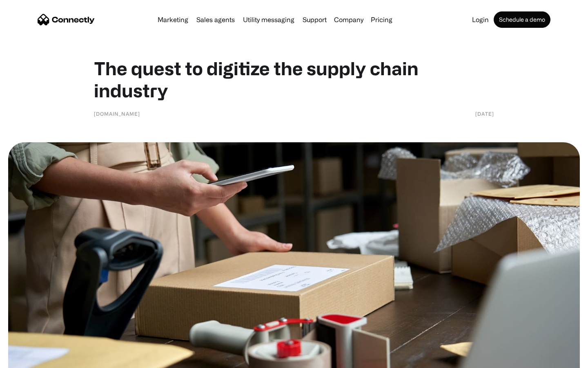 This screenshot has width=588, height=368. What do you see at coordinates (216, 19) in the screenshot?
I see `a: Sales agents` at bounding box center [216, 19].